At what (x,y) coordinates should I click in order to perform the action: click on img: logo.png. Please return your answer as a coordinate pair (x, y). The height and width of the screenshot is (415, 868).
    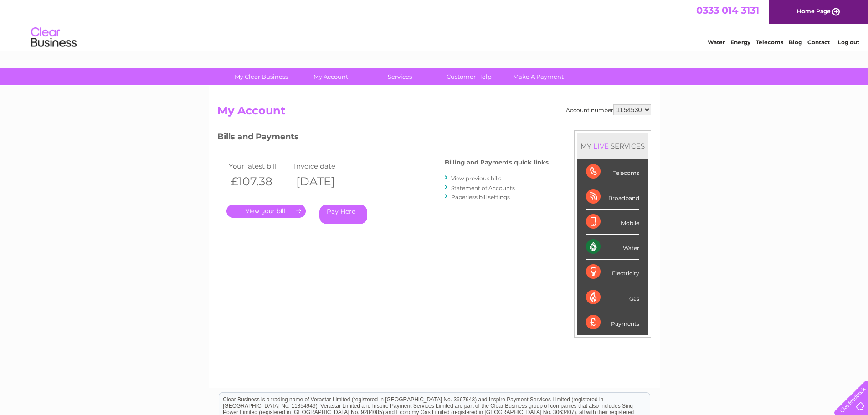
    Looking at the image, I should click on (54, 37).